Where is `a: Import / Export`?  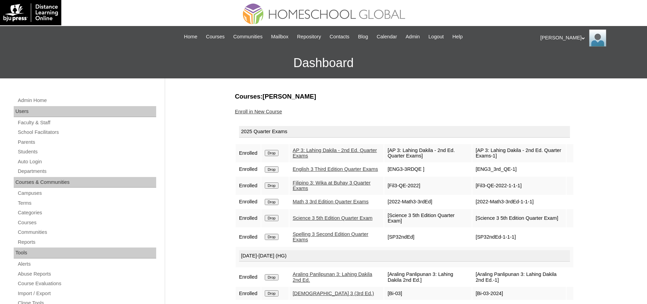 a: Import / Export is located at coordinates (87, 293).